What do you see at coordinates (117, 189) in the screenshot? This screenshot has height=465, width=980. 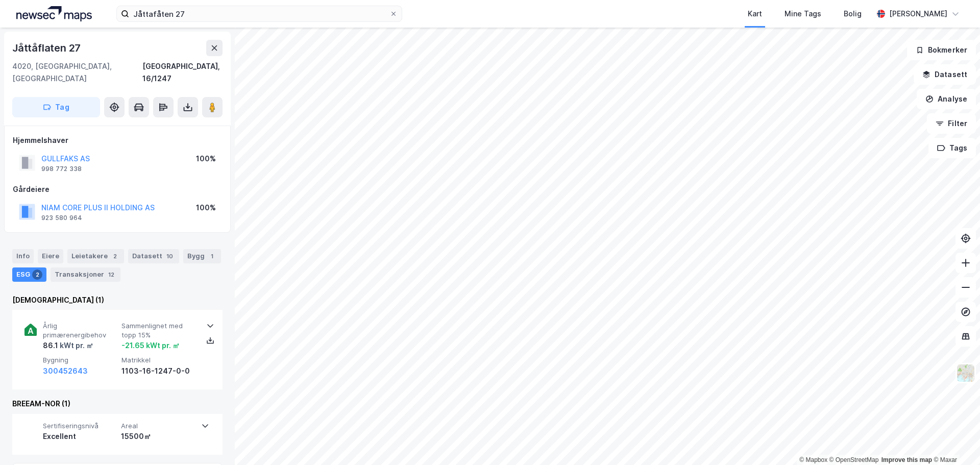 I see `div: Gårdeiere` at bounding box center [117, 189].